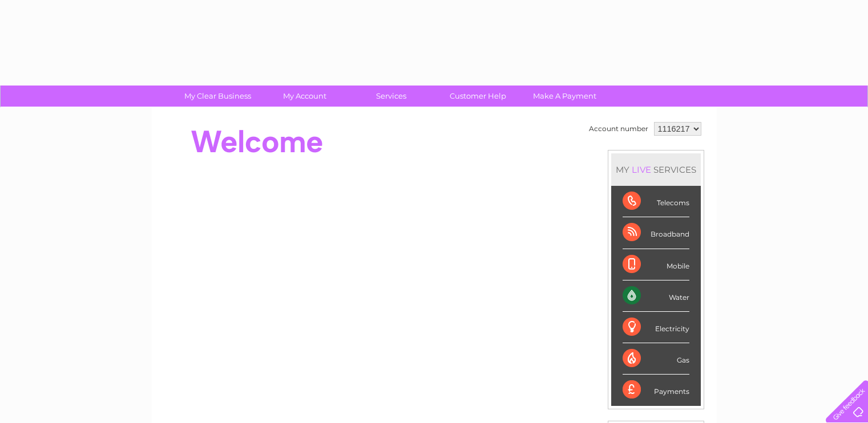 The width and height of the screenshot is (868, 423). I want to click on div: Payments, so click(656, 390).